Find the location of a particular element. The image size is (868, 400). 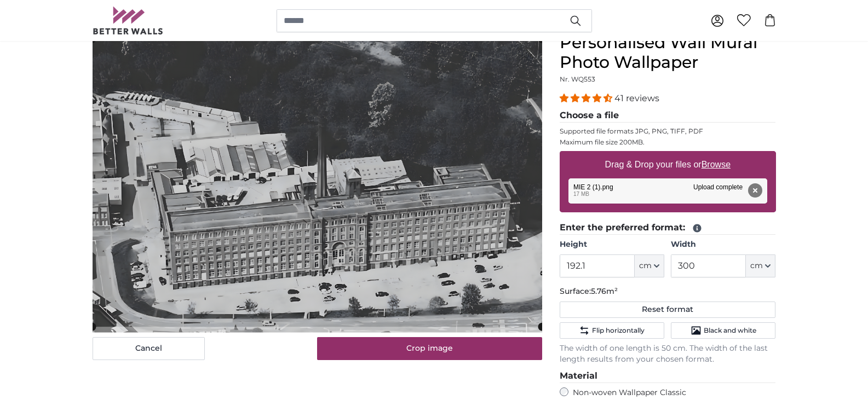

p: Surface: is located at coordinates (667, 292).